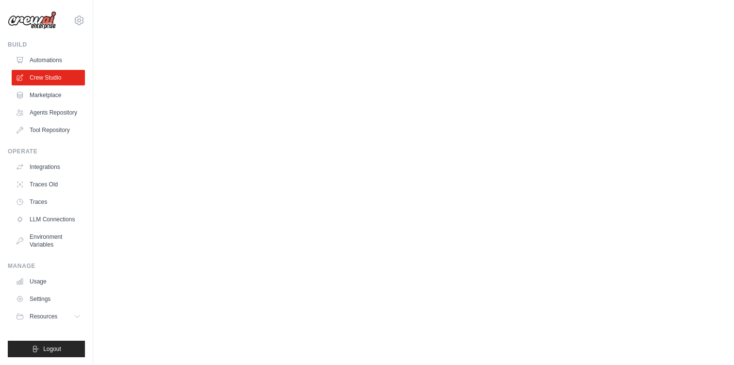 Image resolution: width=734 pixels, height=365 pixels. What do you see at coordinates (43, 317) in the screenshot?
I see `span: Resources` at bounding box center [43, 317].